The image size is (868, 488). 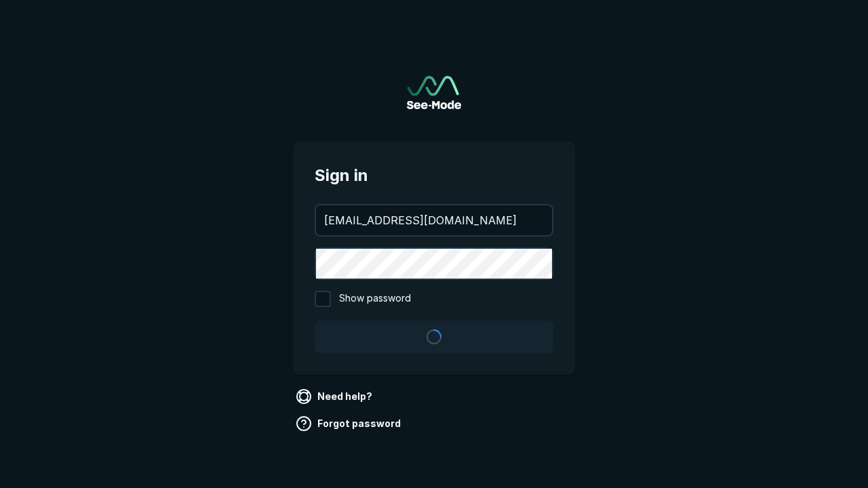 I want to click on span: Sign in, so click(x=434, y=176).